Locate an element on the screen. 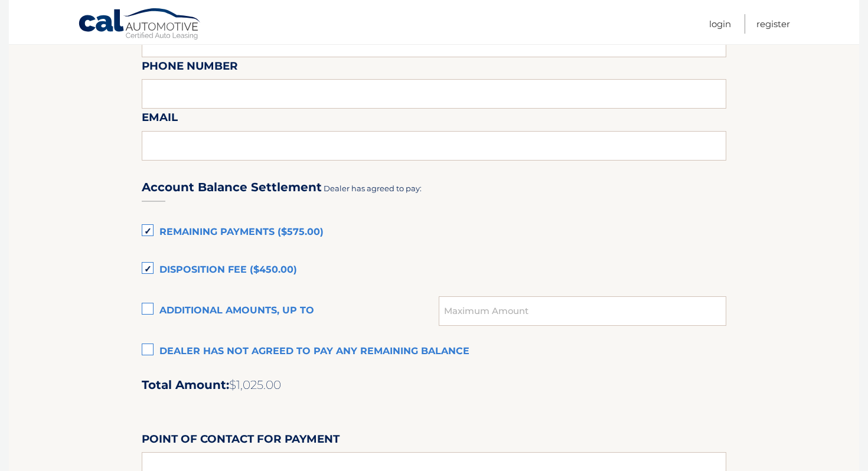 This screenshot has width=868, height=471. a: Login is located at coordinates (720, 24).